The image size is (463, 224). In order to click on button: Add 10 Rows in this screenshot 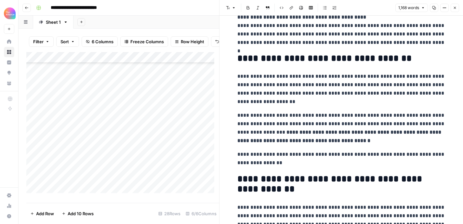, I will do `click(78, 214)`.